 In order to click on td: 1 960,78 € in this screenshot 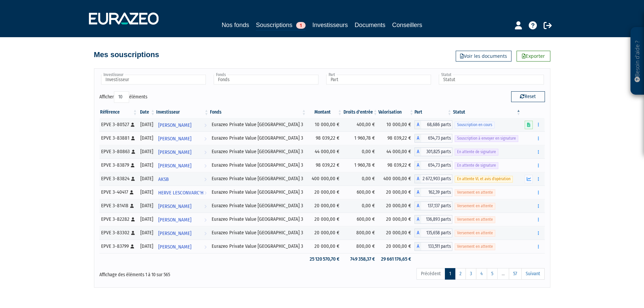, I will do `click(360, 165)`.